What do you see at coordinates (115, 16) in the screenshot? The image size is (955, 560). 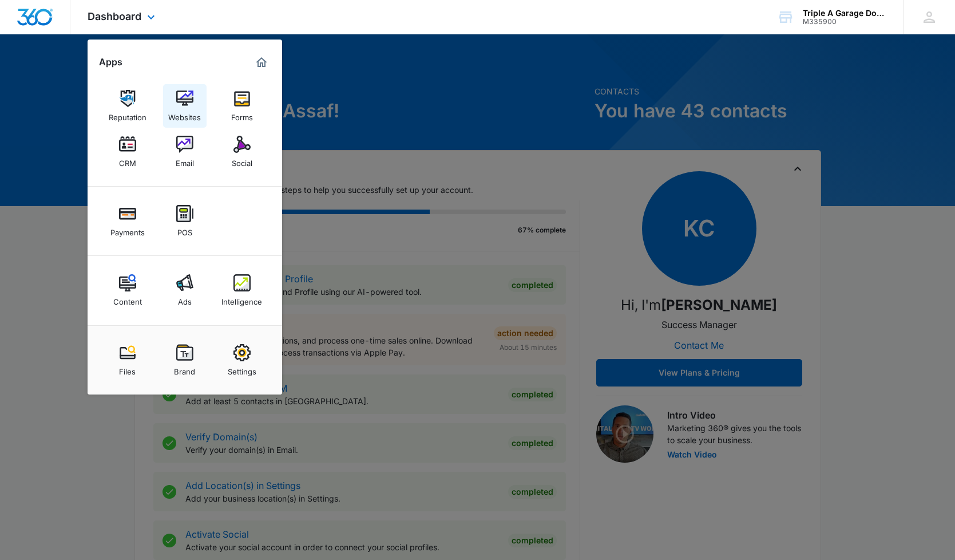 I see `span: Dashboard` at bounding box center [115, 16].